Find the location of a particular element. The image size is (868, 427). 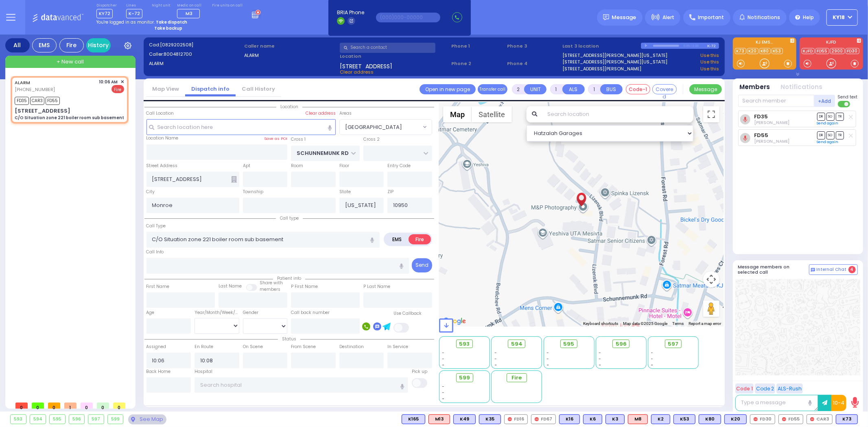

label: KJ EMS... is located at coordinates (765, 44).